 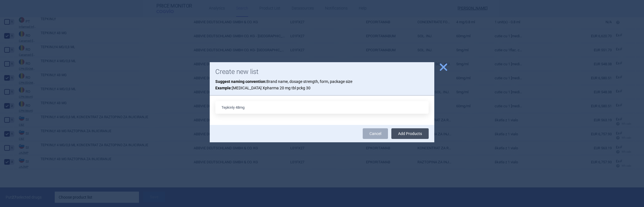 I want to click on h1: Create new list, so click(x=322, y=72).